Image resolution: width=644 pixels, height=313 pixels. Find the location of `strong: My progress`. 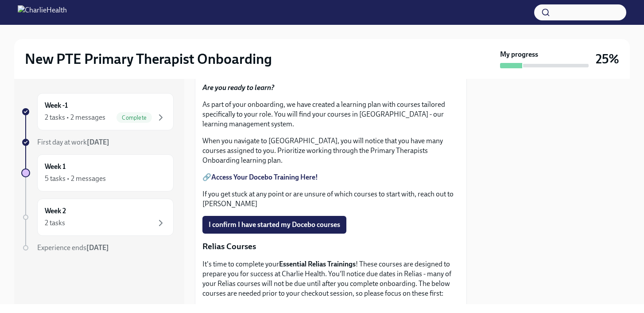

strong: My progress is located at coordinates (519, 54).